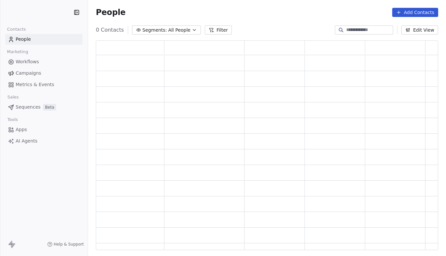 The height and width of the screenshot is (256, 446). Describe the element at coordinates (155, 30) in the screenshot. I see `span: Segments:` at that location.